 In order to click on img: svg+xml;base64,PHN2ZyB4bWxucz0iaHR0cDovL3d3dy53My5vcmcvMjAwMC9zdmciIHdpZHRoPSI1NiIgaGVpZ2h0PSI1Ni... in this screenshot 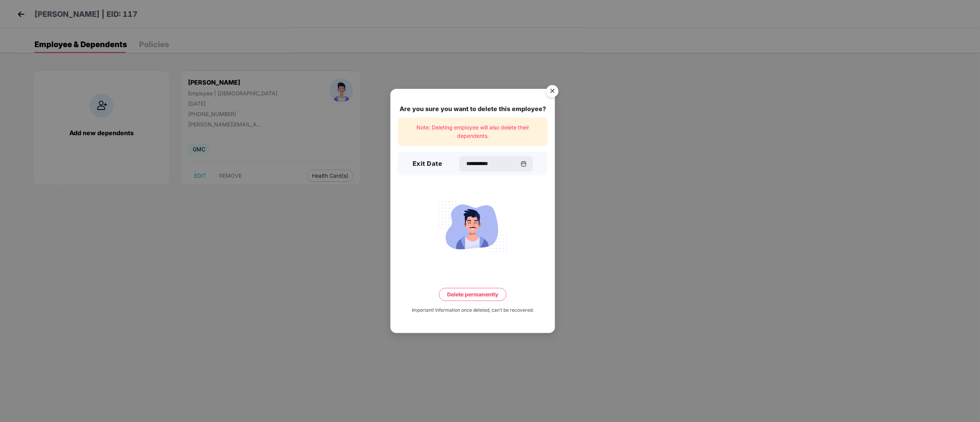, I will do `click(552, 92)`.